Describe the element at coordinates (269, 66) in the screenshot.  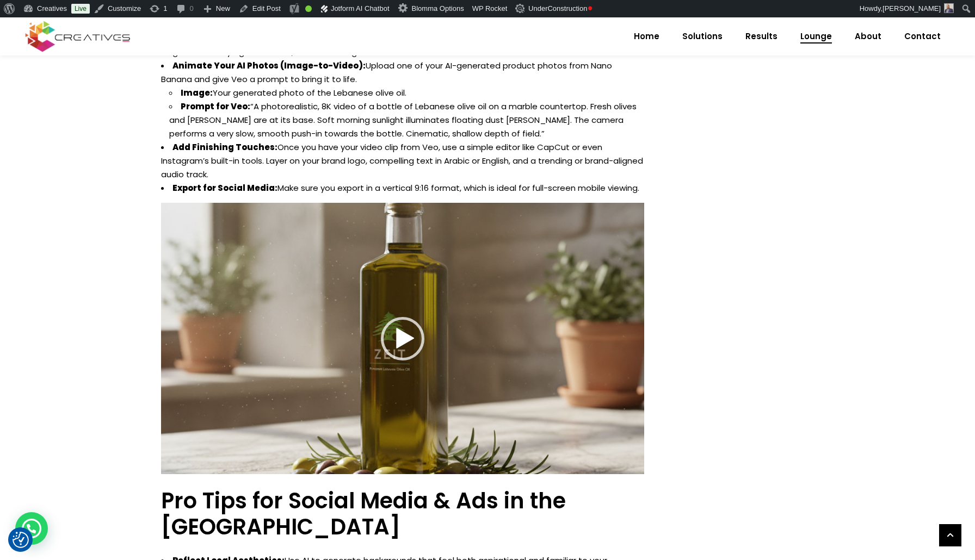
I see `strong: Animate Your AI Photos (Image-to-Video):` at that location.